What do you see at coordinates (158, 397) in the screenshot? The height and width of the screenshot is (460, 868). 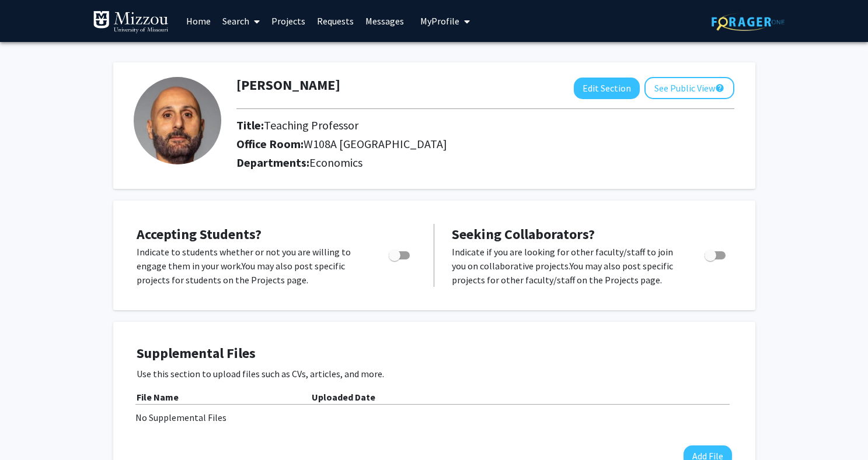 I see `b: File Name` at bounding box center [158, 397].